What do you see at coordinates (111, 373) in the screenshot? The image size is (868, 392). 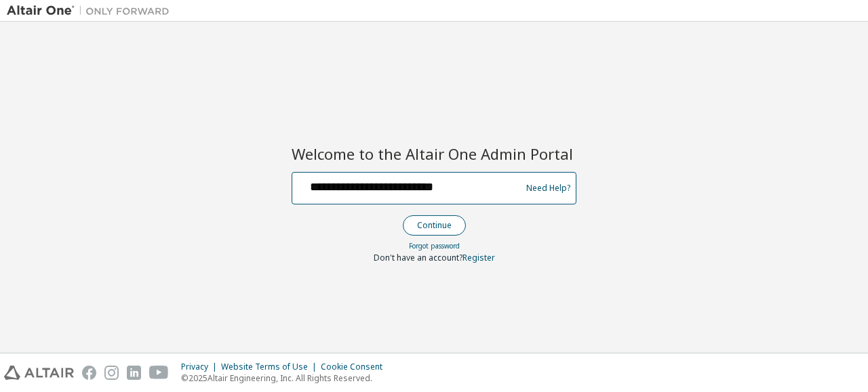 I see `img: instagram.svg` at bounding box center [111, 373].